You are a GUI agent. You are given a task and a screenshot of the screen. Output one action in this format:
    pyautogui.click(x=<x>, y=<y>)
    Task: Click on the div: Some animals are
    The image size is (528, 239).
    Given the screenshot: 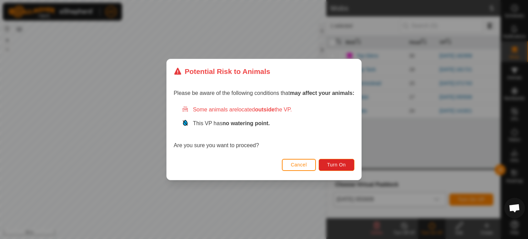 What is the action you would take?
    pyautogui.click(x=268, y=110)
    